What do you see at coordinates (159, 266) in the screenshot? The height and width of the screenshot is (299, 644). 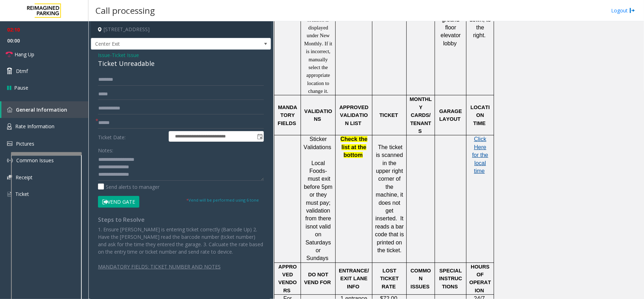 I see `u: MANDATORY FIELDS: TICKET NUMBER AND NOTES` at bounding box center [159, 266].